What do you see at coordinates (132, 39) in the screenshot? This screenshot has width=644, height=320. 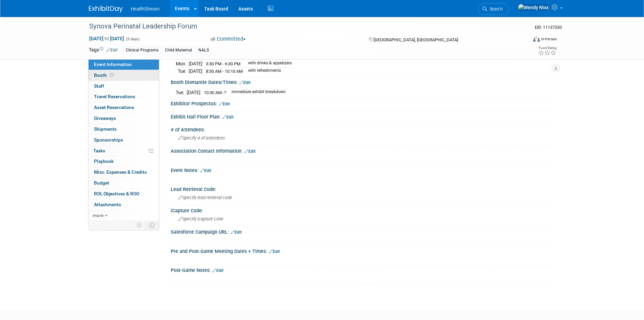 I see `span: (5 days)` at bounding box center [132, 39].